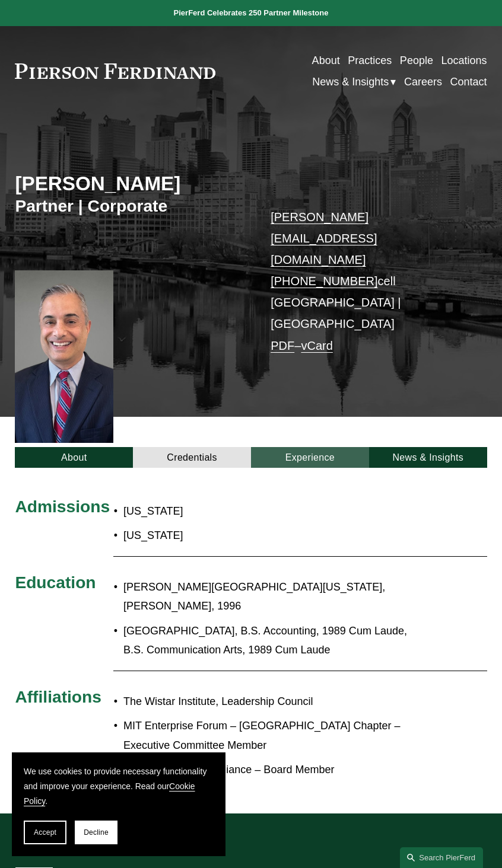 Image resolution: width=502 pixels, height=868 pixels. What do you see at coordinates (191, 457) in the screenshot?
I see `a: Credentials` at bounding box center [191, 457].